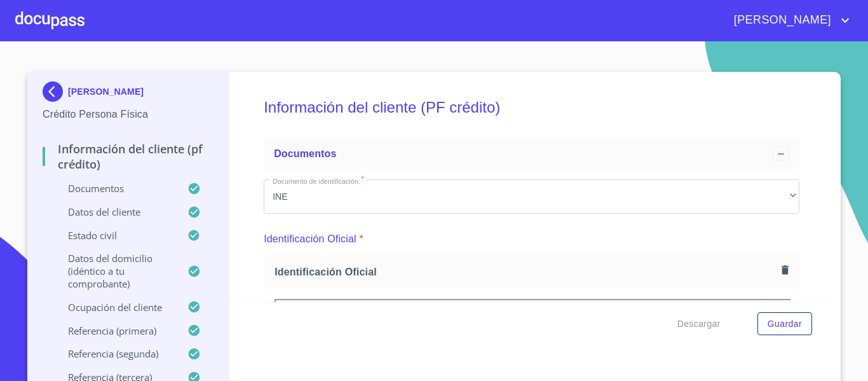  Describe the element at coordinates (784, 324) in the screenshot. I see `button: Guardar` at that location.